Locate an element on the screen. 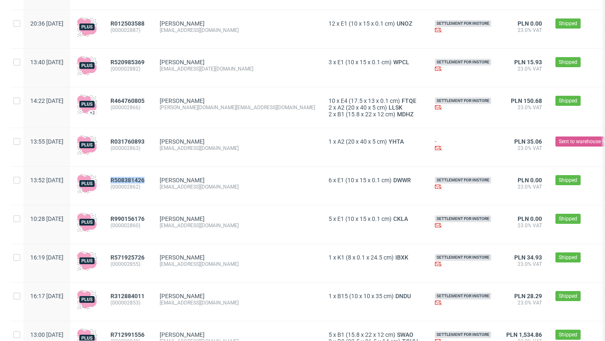 This screenshot has width=605, height=341. span: (000002882) is located at coordinates (128, 69).